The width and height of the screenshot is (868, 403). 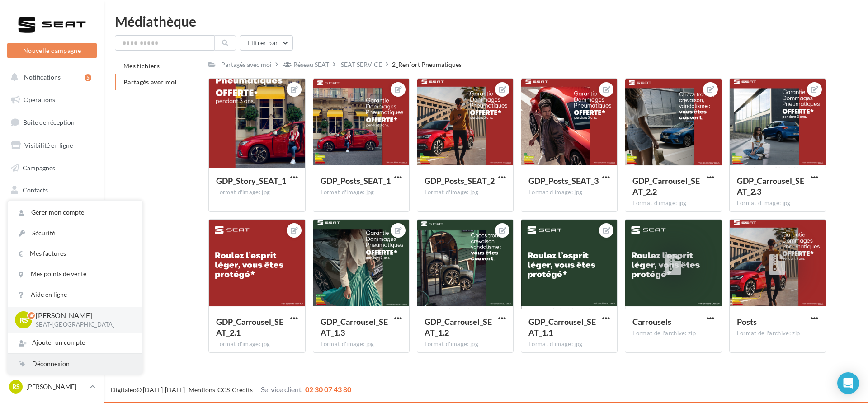 I want to click on div: 2_Renfort Pneumatiques, so click(x=426, y=65).